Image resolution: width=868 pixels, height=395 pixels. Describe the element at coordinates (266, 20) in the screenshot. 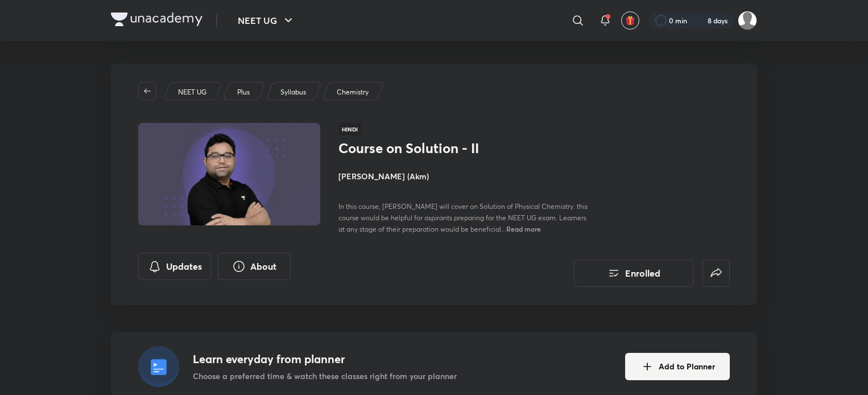

I see `button: NEET UG` at that location.